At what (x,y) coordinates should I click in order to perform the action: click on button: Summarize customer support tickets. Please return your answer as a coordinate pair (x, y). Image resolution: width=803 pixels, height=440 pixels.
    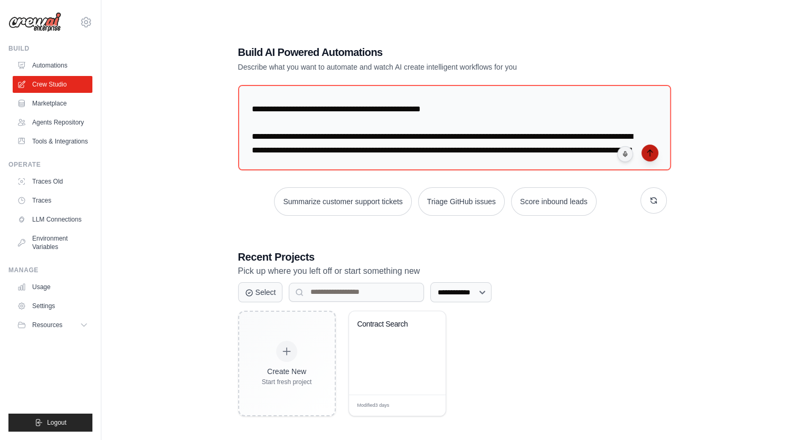
    Looking at the image, I should click on (343, 202).